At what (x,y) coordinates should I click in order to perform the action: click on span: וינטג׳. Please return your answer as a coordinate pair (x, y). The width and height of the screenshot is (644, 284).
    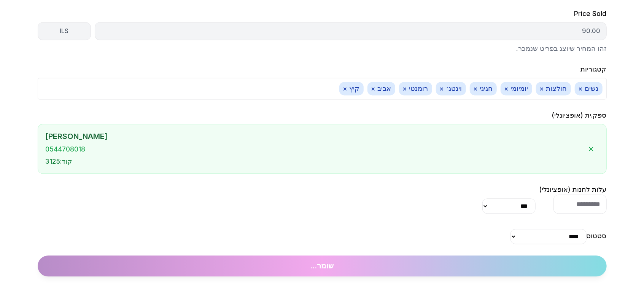
    Looking at the image, I should click on (451, 89).